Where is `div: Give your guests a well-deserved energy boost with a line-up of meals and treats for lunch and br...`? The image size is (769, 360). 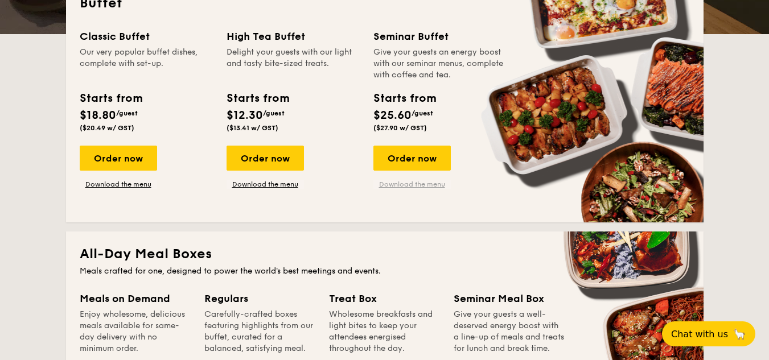
div: Give your guests a well-deserved energy boost with a line-up of meals and treats for lunch and br... is located at coordinates (509, 332).